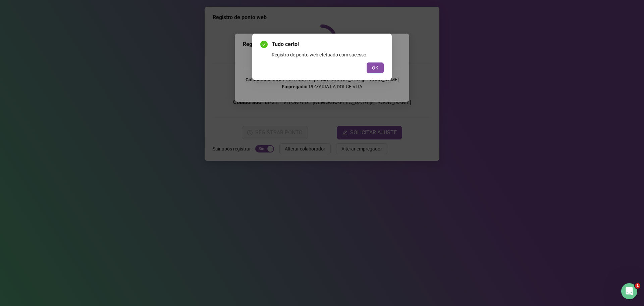  What do you see at coordinates (375, 68) in the screenshot?
I see `span: OK` at bounding box center [375, 68].